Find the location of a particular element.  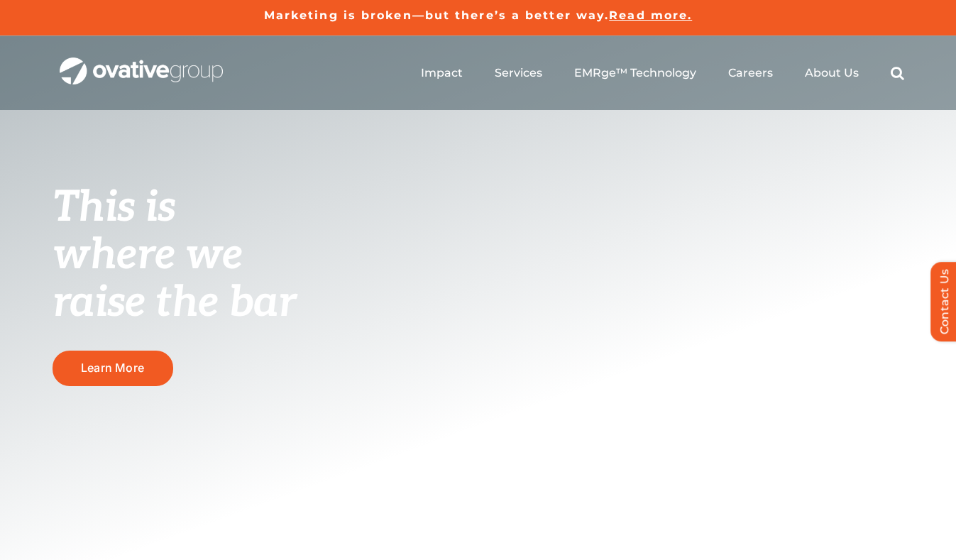

span: Careers is located at coordinates (750, 73).